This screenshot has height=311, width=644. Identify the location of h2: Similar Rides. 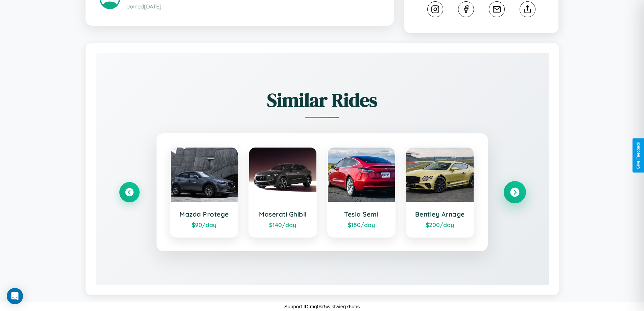
(322, 100).